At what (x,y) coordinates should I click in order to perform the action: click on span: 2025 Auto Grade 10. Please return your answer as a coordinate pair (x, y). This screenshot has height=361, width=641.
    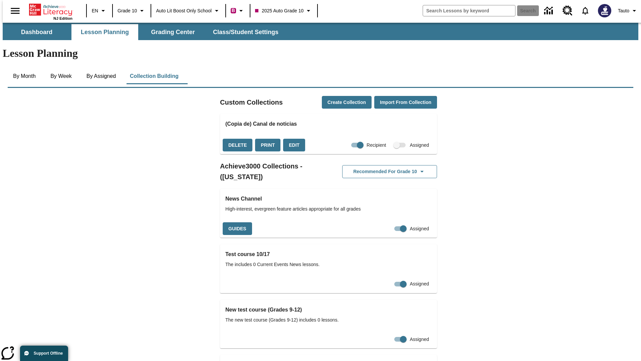
    Looking at the image, I should click on (279, 11).